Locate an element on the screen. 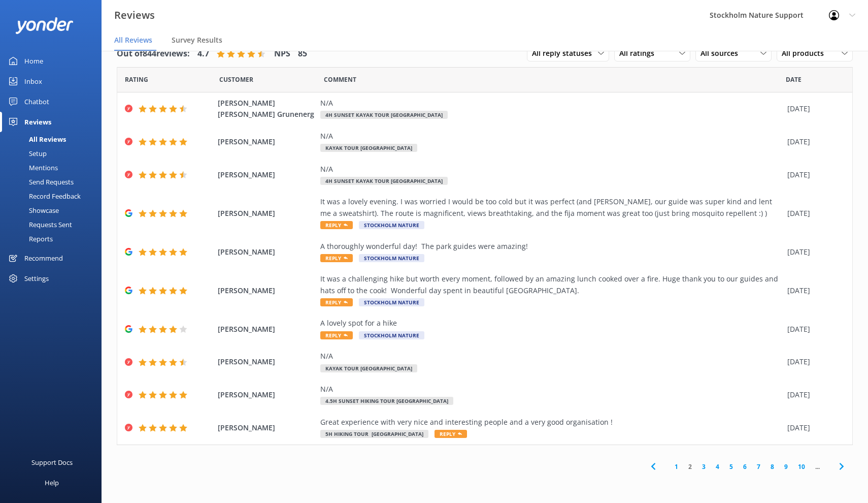 This screenshot has width=868, height=503. div: It was a challenging hike but worth every moment, followed by an amazing lunch cooked over a fire... is located at coordinates (552, 284).